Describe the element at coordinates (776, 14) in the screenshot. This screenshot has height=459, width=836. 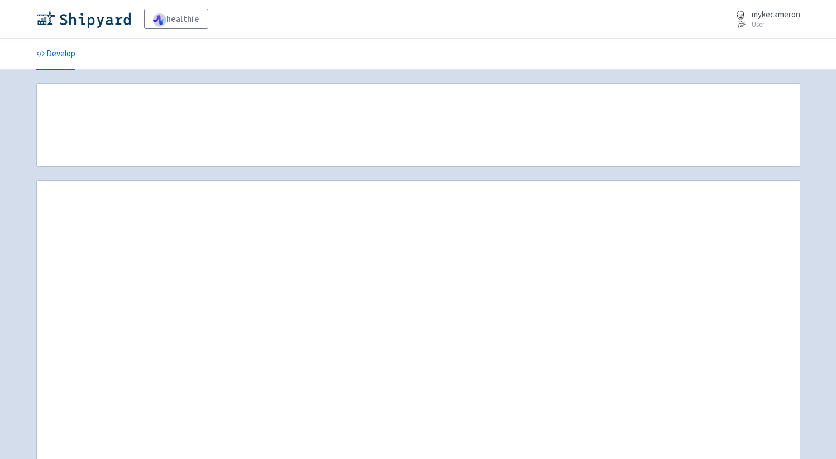
I see `span: mykecameron` at that location.